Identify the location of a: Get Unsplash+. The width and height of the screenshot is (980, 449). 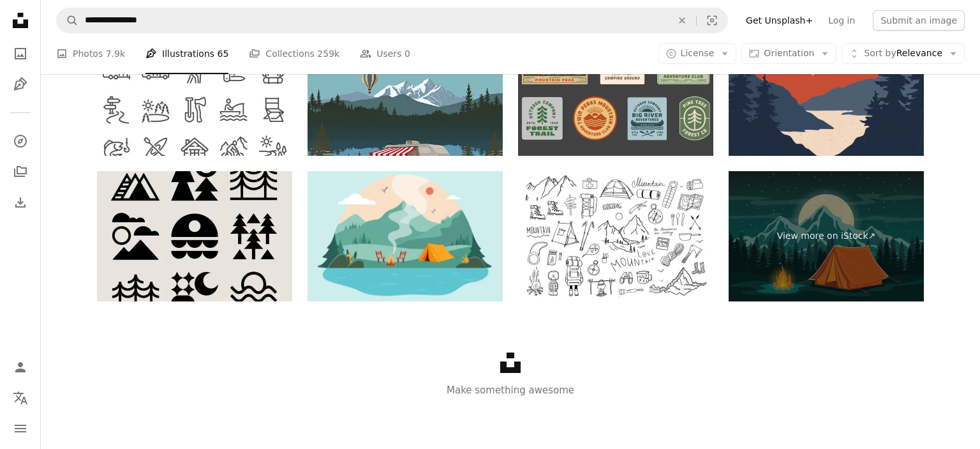
(779, 20).